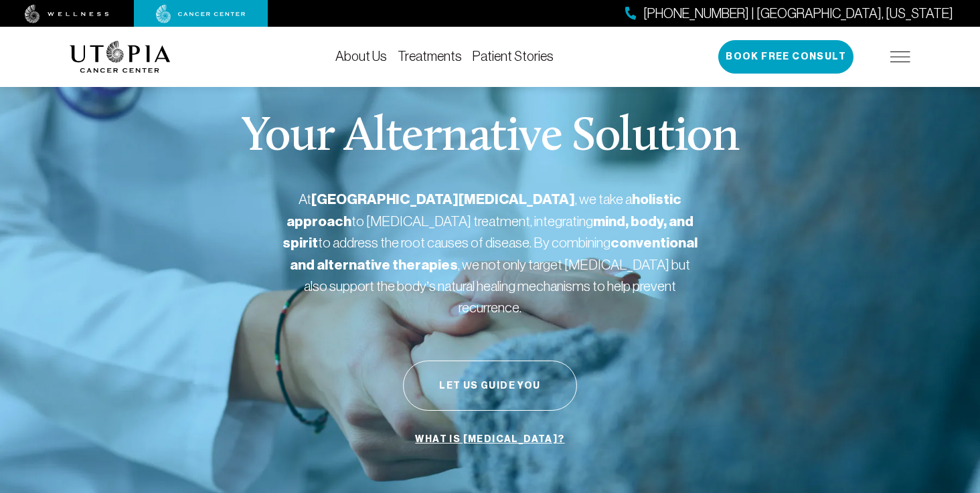  What do you see at coordinates (201, 14) in the screenshot?
I see `img: cancer center` at bounding box center [201, 14].